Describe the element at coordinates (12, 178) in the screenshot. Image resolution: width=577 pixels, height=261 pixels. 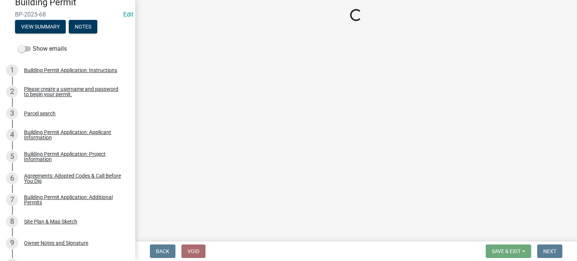
I see `div: 6` at that location.